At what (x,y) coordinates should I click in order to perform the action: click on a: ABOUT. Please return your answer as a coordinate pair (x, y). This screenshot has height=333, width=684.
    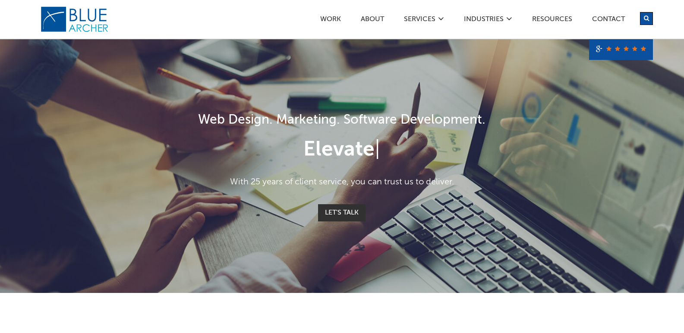
    Looking at the image, I should click on (372, 20).